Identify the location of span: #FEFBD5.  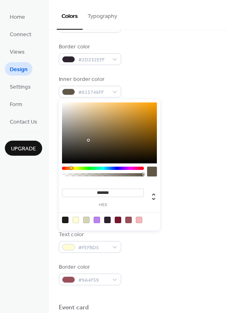
(93, 247).